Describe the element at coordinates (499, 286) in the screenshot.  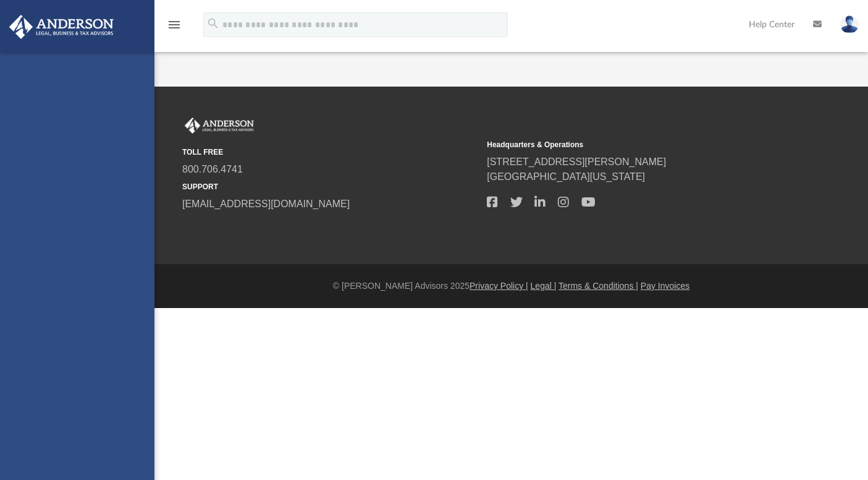
I see `a: Privacy Policy |` at that location.